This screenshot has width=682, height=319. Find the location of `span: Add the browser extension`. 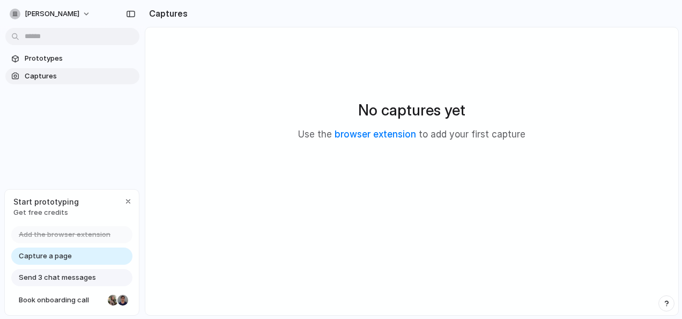

span: Add the browser extension is located at coordinates (64, 234).